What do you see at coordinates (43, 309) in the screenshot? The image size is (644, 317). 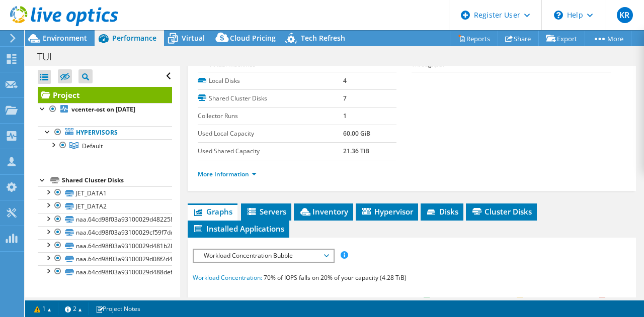 I see `a: 1` at bounding box center [43, 309].